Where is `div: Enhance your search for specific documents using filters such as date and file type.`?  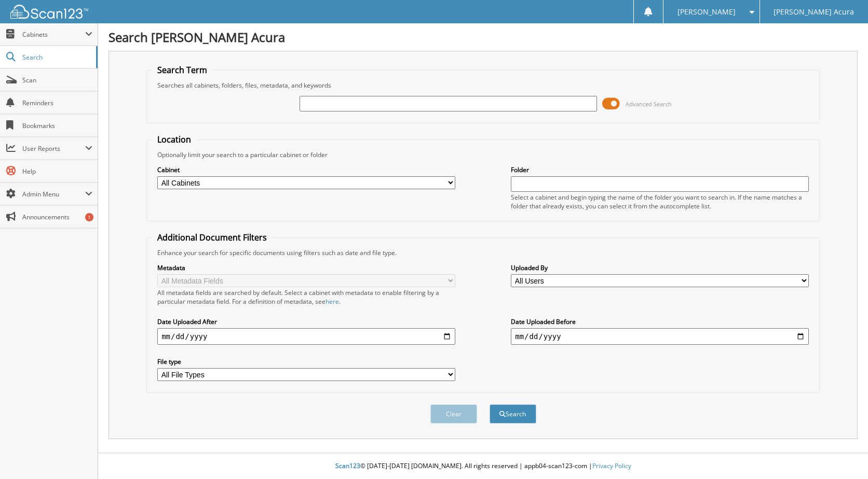
div: Enhance your search for specific documents using filters such as date and file type. is located at coordinates (483, 253).